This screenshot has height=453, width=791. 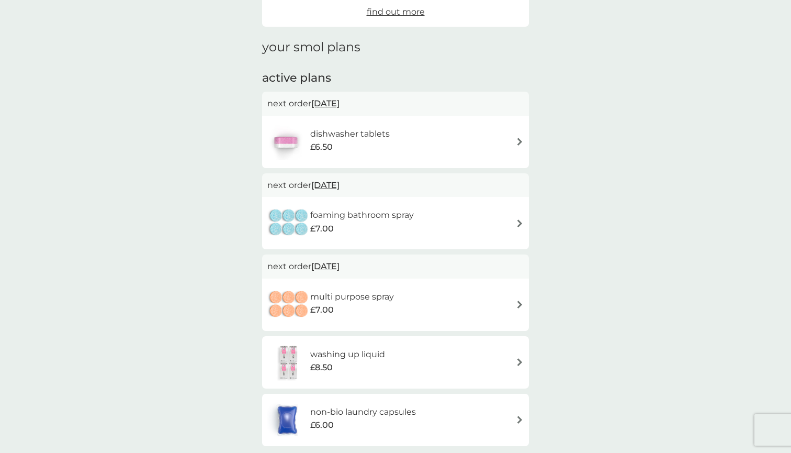 I want to click on h2: active plans, so click(x=396, y=78).